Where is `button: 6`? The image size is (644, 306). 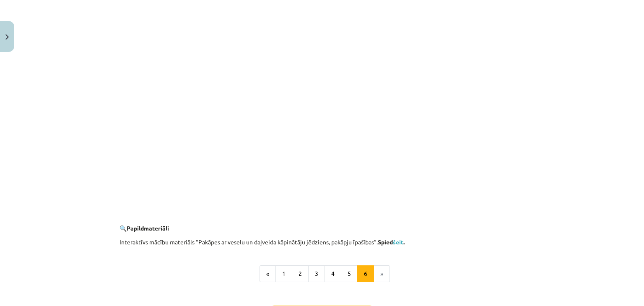 button: 6 is located at coordinates (366, 274).